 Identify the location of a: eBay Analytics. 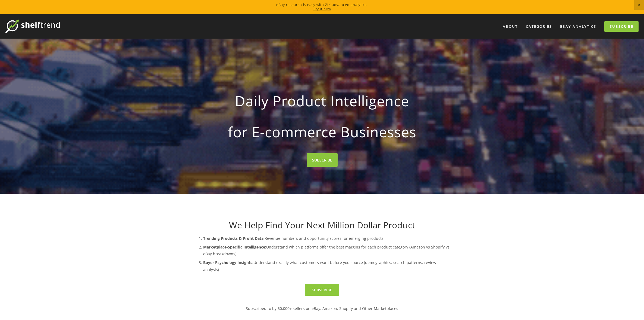
(578, 27).